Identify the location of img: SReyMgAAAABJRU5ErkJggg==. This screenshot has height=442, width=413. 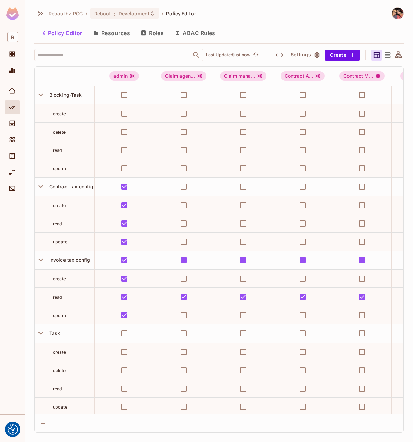
(13, 14).